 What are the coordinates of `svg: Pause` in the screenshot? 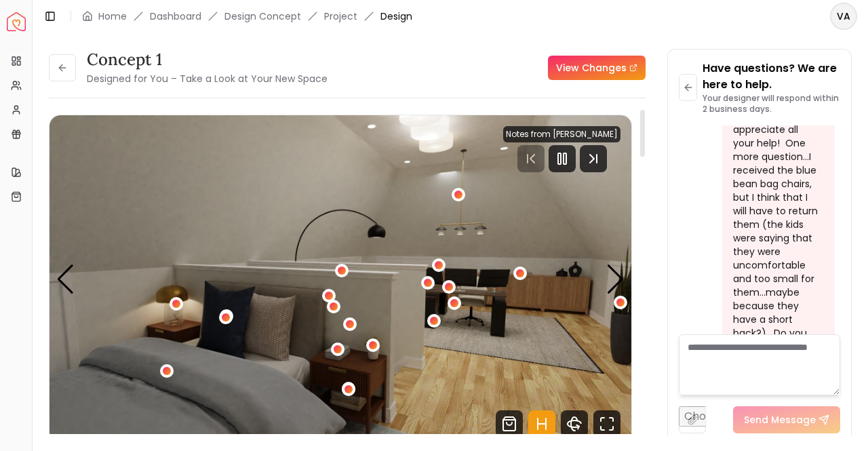 It's located at (562, 158).